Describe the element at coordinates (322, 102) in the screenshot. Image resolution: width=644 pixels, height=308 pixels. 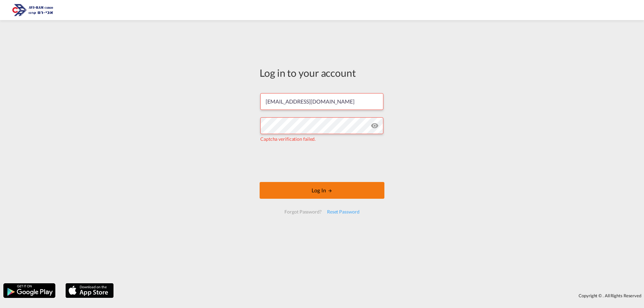
I see `input: Enter email/phone number` at that location.